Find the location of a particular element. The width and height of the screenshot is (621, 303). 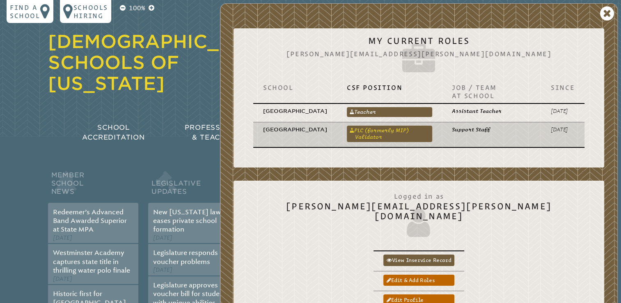

p: Support Staff is located at coordinates (491, 129).